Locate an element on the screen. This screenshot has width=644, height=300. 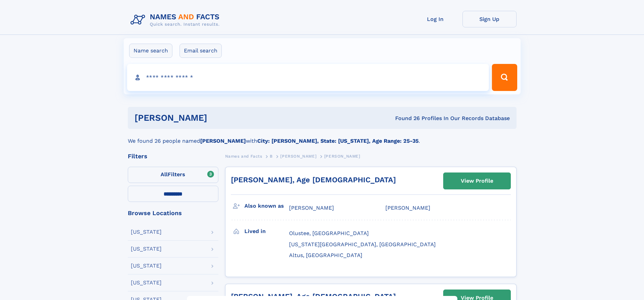
span: B is located at coordinates (271, 156).